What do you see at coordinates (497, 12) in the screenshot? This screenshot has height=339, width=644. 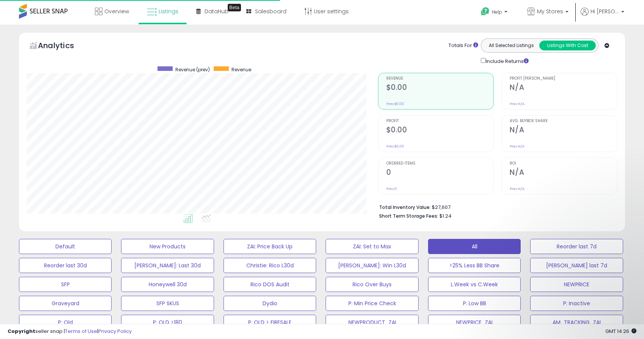 I see `span: Help` at bounding box center [497, 12].